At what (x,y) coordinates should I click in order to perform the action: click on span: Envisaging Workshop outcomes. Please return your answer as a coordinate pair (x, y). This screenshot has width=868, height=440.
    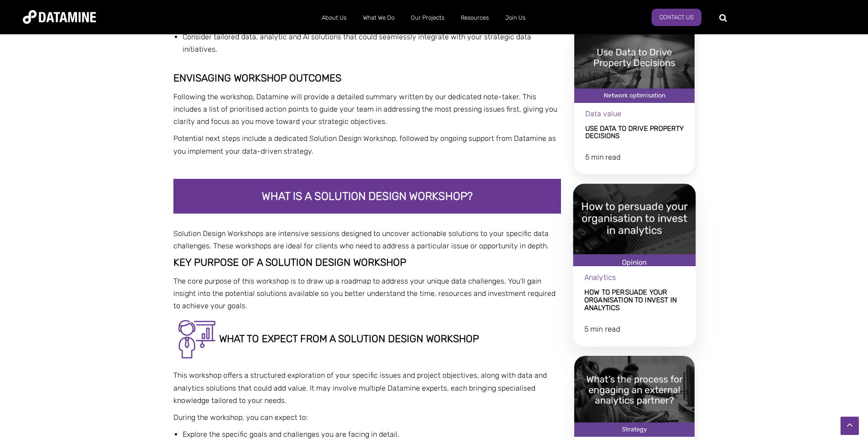
    Looking at the image, I should click on (257, 78).